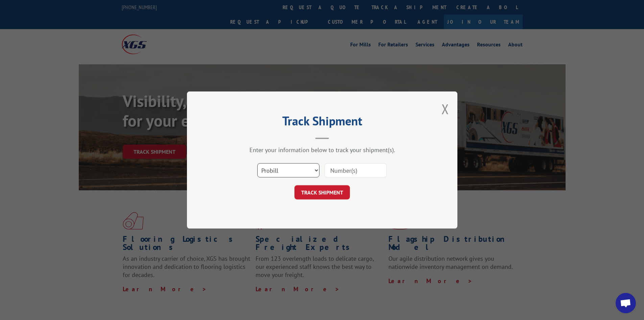 The height and width of the screenshot is (320, 644). I want to click on button: TRACK SHIPMENT, so click(322, 192).